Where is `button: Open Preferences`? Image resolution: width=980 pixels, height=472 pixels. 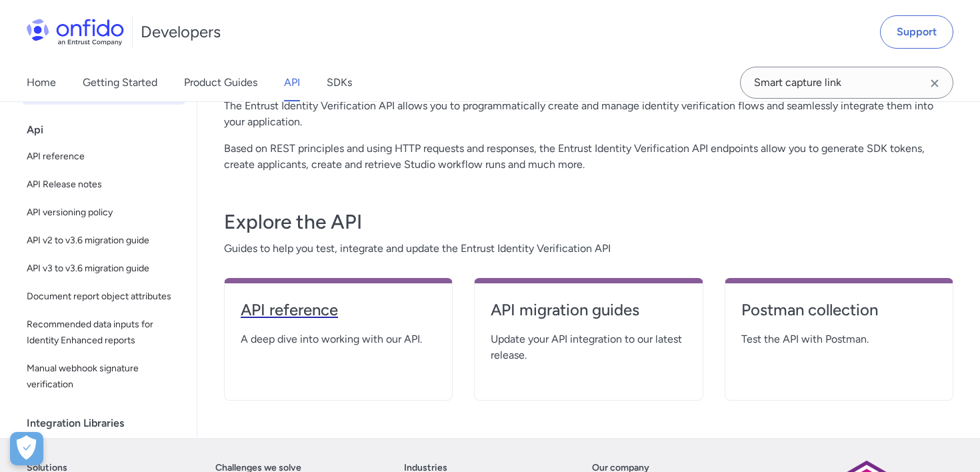 button: Open Preferences is located at coordinates (27, 449).